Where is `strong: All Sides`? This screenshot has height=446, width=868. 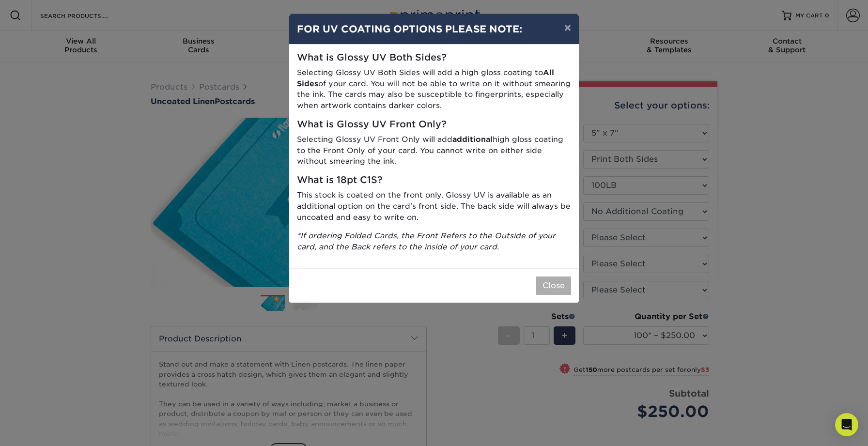
strong: All Sides is located at coordinates (425, 78).